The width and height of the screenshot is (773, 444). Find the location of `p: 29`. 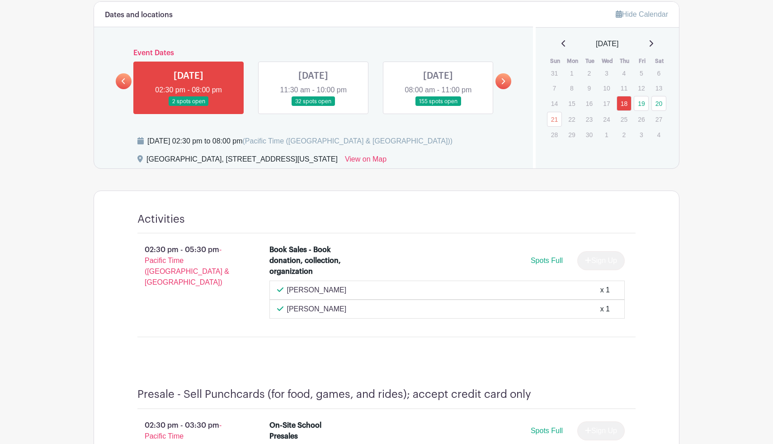

p: 29 is located at coordinates (572, 134).